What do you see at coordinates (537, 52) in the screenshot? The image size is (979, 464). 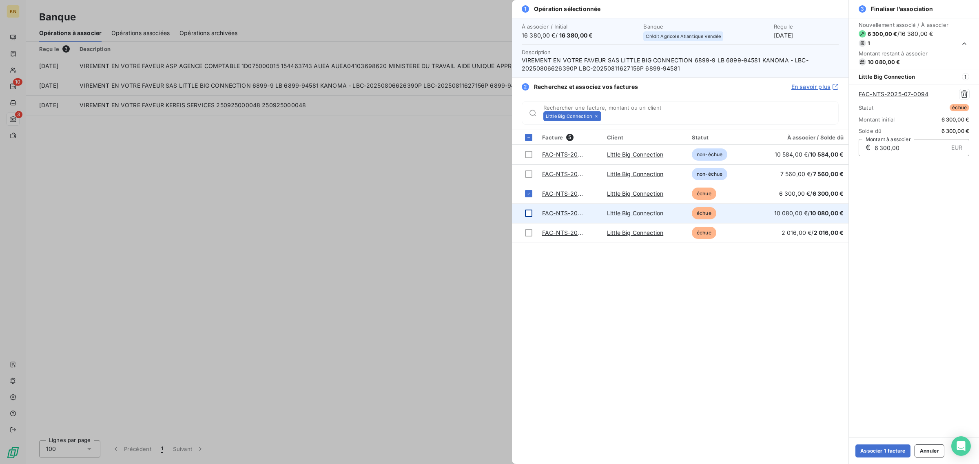 I see `span: Description` at bounding box center [537, 52].